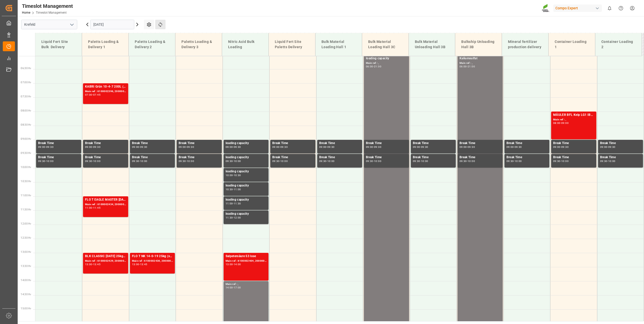 Image resolution: width=644 pixels, height=324 pixels. What do you see at coordinates (246, 256) in the screenshot?
I see `div: Salpetersäure 53 lose` at bounding box center [246, 256].